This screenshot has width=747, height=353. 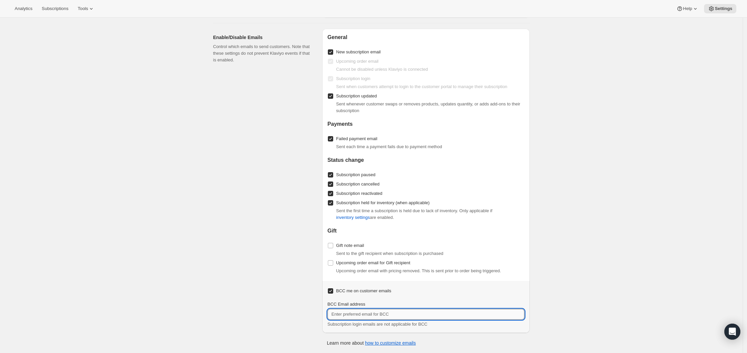 What do you see at coordinates (358, 184) in the screenshot?
I see `span: Subscription cancelled` at bounding box center [358, 184].